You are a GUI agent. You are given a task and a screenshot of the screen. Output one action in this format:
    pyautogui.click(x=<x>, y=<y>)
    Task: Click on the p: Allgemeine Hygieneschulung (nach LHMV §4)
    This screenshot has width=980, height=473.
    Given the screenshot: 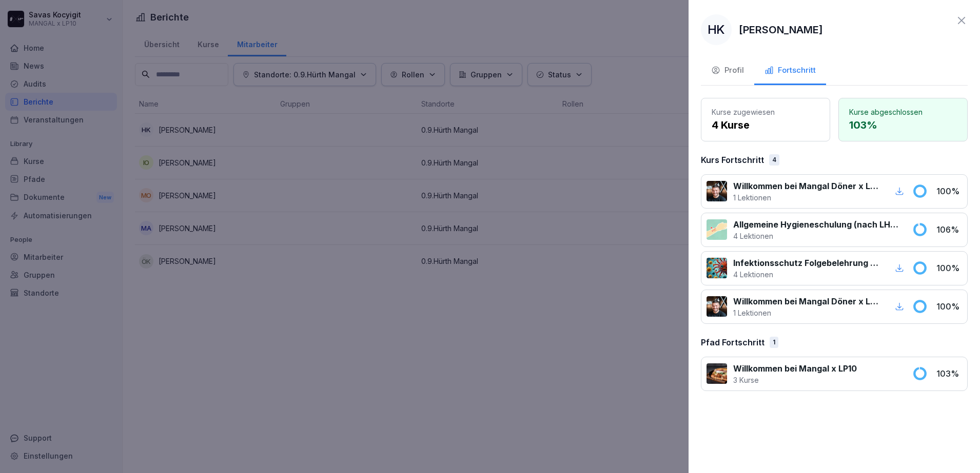 What is the action you would take?
    pyautogui.click(x=817, y=224)
    